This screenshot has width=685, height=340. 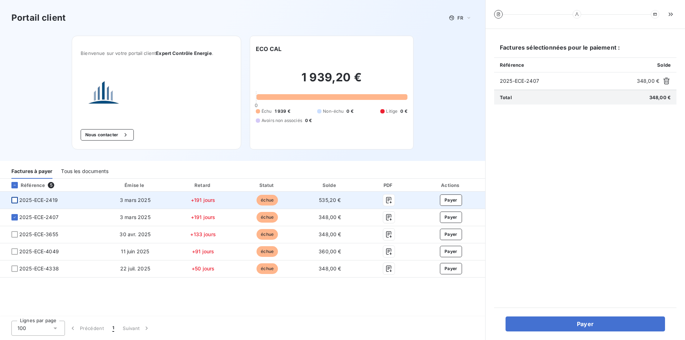 What do you see at coordinates (39, 252) in the screenshot?
I see `span: 2025-ECE-4049` at bounding box center [39, 252].